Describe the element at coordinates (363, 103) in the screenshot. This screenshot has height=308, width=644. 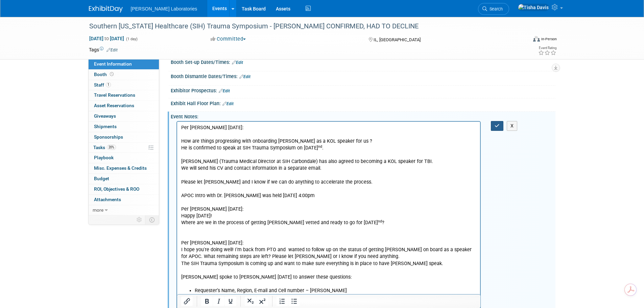
I see `div: Exhibit Hall Floor Plan:` at that location.